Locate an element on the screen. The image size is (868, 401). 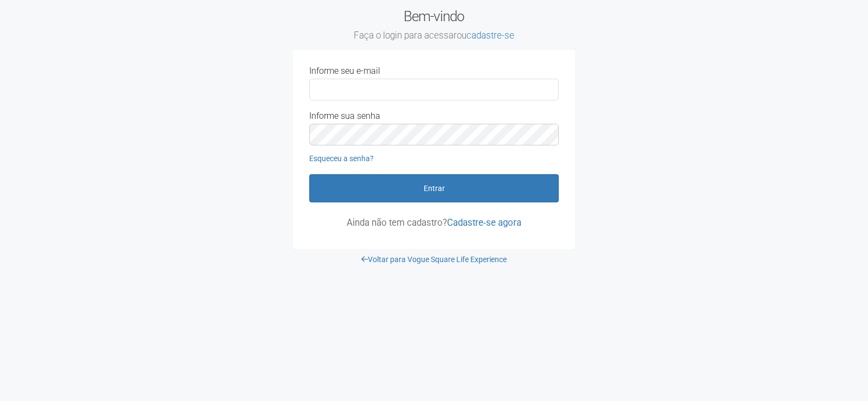
span: ou is located at coordinates (485, 36).